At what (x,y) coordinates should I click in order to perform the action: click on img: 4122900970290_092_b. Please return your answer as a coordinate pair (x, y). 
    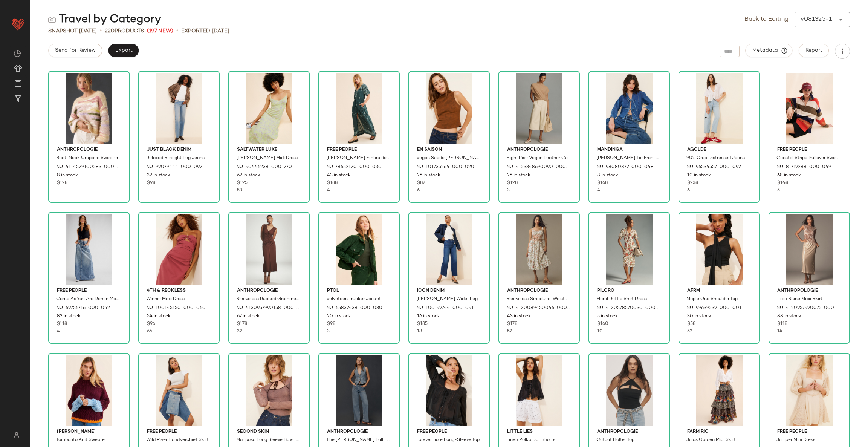
    Looking at the image, I should click on (359, 390).